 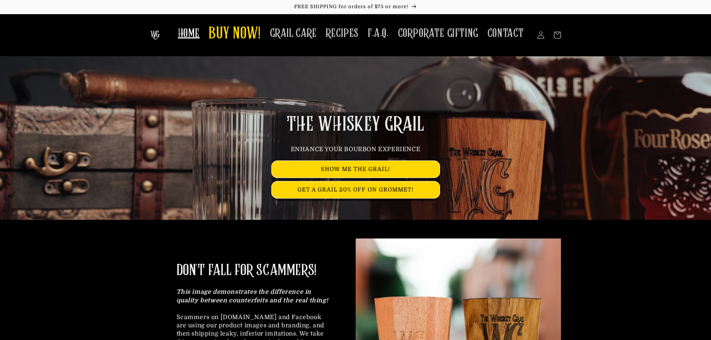 I want to click on a: RECIPES, so click(x=342, y=33).